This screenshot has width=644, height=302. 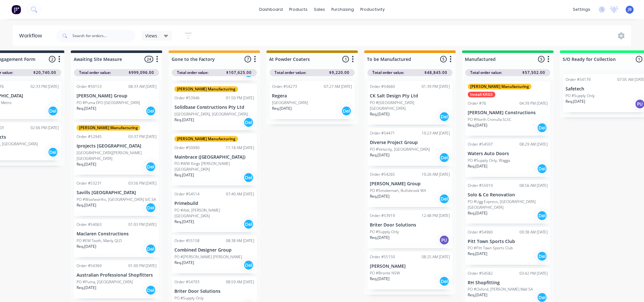 I want to click on div: Order #52945, so click(x=89, y=137).